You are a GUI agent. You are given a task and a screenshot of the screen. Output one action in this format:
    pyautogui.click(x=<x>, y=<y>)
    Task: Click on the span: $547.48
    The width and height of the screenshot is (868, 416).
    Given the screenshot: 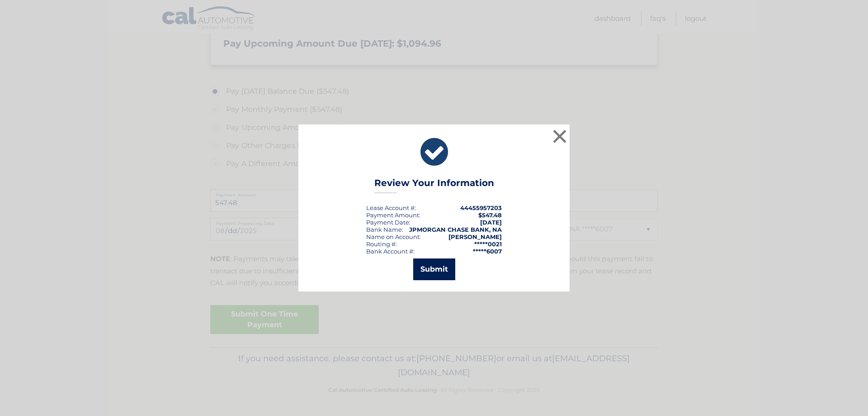 What is the action you would take?
    pyautogui.click(x=490, y=215)
    